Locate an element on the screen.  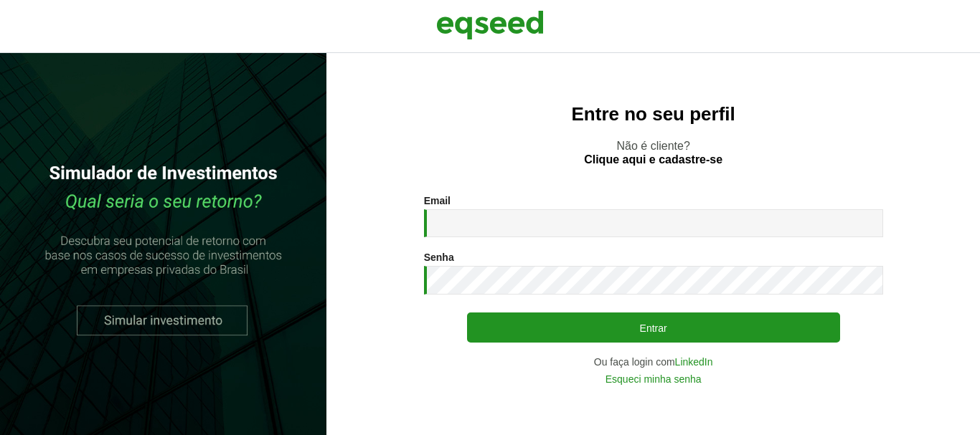
p: Não é cliente? is located at coordinates (653, 153).